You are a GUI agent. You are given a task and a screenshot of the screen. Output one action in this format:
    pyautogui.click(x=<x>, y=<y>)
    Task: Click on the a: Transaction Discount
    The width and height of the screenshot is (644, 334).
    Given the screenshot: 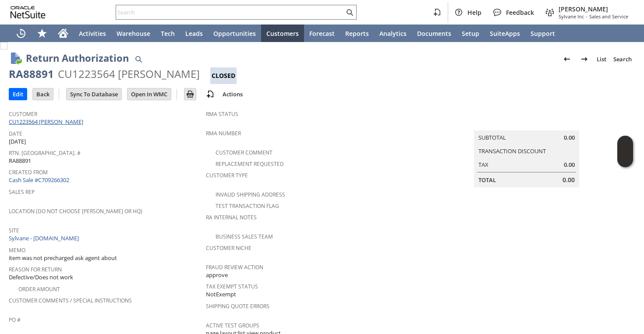 What is the action you would take?
    pyautogui.click(x=512, y=151)
    